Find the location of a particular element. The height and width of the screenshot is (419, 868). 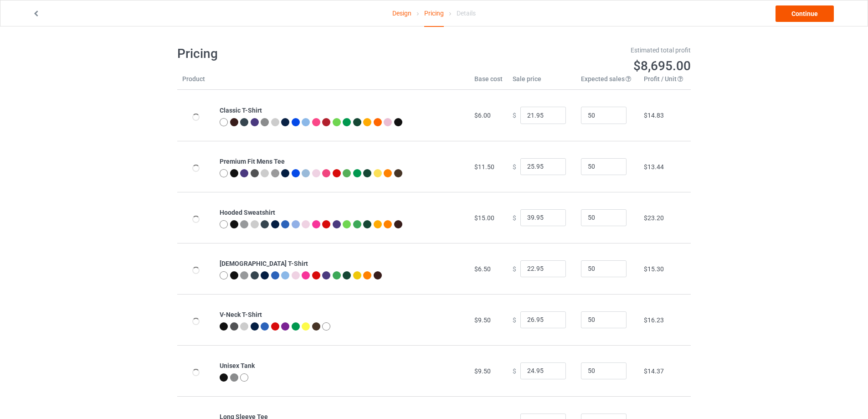

b: Hooded Sweatshirt is located at coordinates (247, 212).